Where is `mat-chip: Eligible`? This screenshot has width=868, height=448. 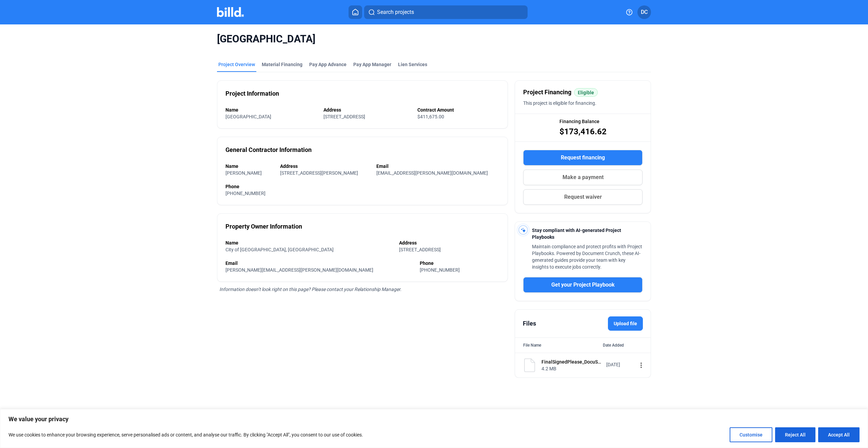 mat-chip: Eligible is located at coordinates (586, 92).